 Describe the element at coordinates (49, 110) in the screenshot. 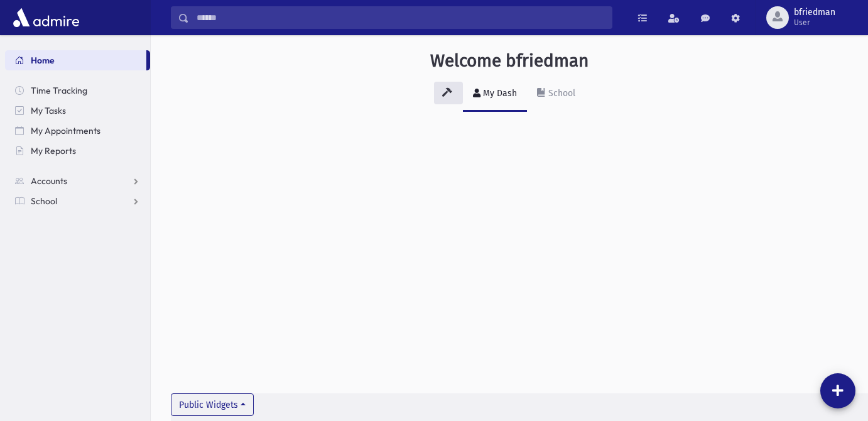

I see `span: My Tasks` at that location.